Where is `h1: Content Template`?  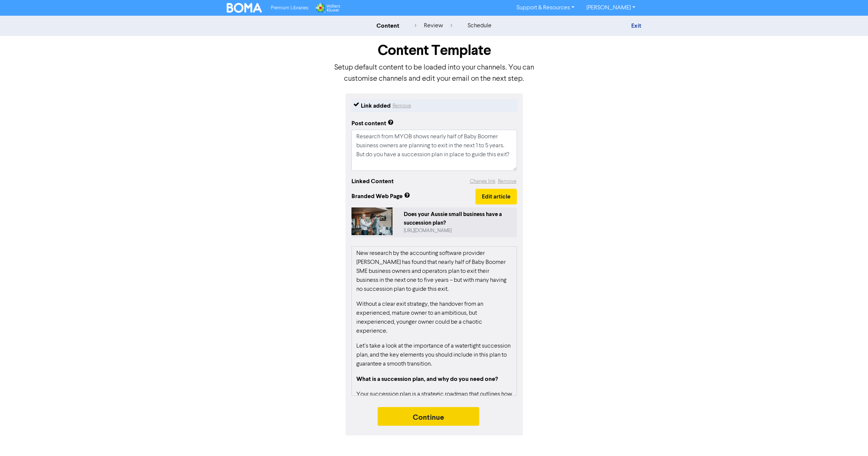 h1: Content Template is located at coordinates (434, 51).